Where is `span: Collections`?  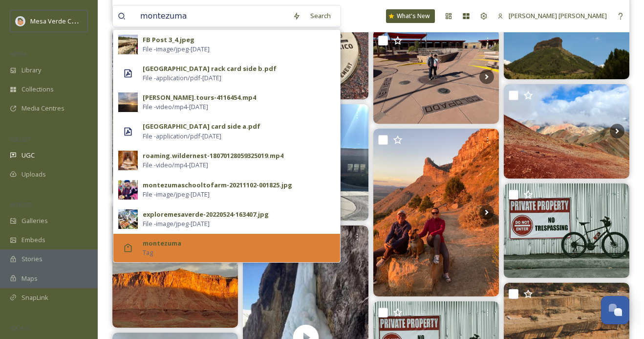
span: Collections is located at coordinates (38, 89).